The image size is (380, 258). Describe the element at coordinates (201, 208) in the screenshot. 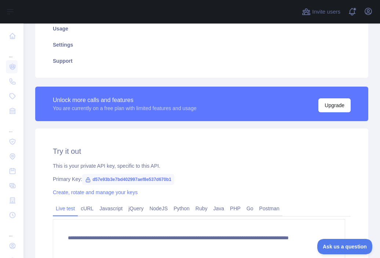

I see `a: Ruby` at that location.